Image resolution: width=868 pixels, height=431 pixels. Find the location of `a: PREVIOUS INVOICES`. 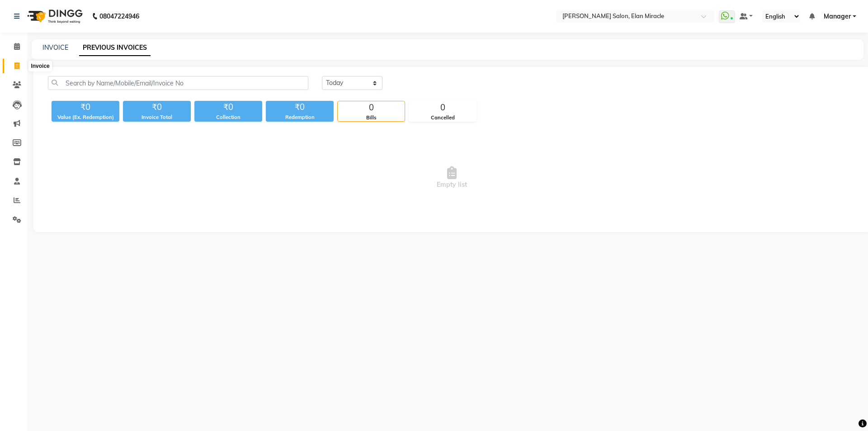

a: PREVIOUS INVOICES is located at coordinates (115, 48).